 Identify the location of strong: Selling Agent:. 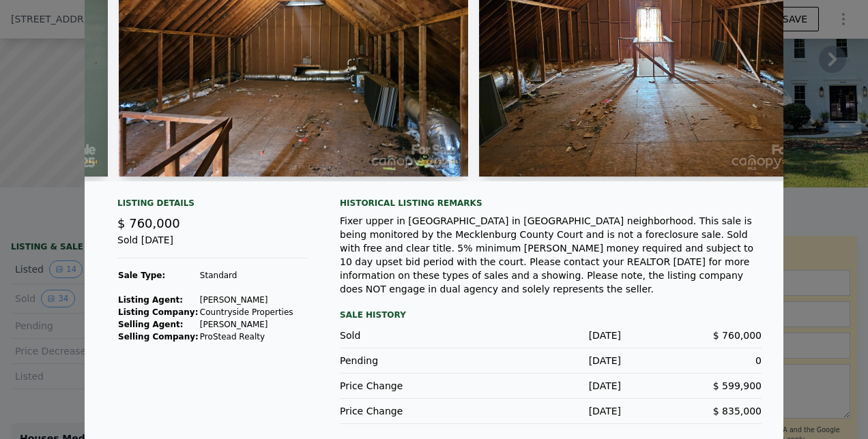
(151, 325).